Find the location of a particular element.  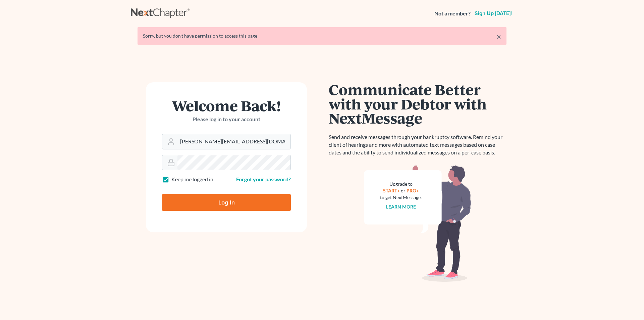

p: Please log in to your account is located at coordinates (226, 119).